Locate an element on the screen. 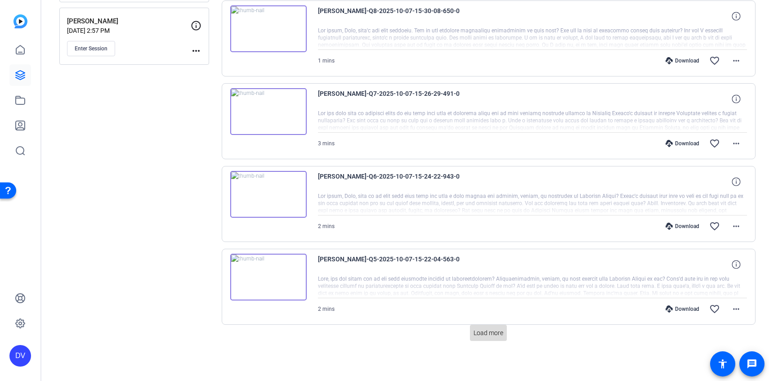  span: 1 mins is located at coordinates (326, 61).